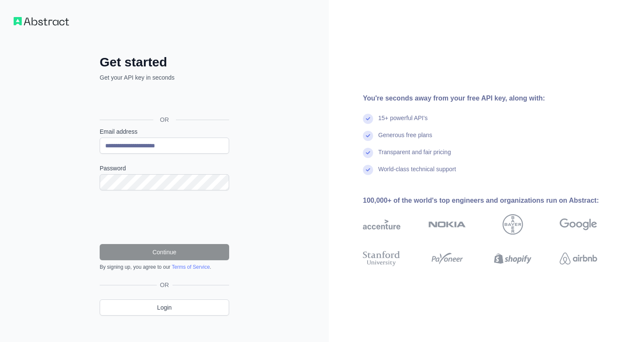 This screenshot has width=644, height=342. What do you see at coordinates (447, 258) in the screenshot?
I see `img: payoneer` at bounding box center [447, 258].